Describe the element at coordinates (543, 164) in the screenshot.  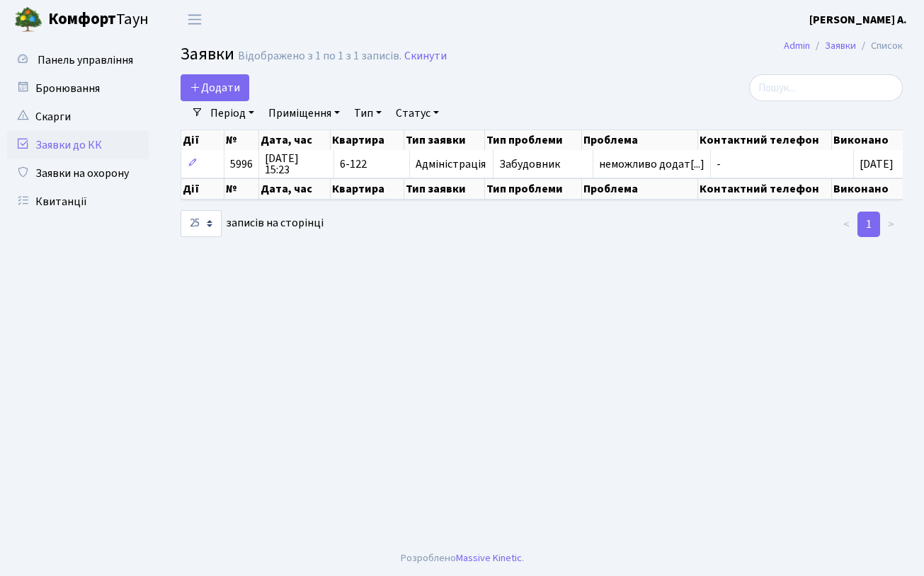
I see `span: Забудовник` at that location.